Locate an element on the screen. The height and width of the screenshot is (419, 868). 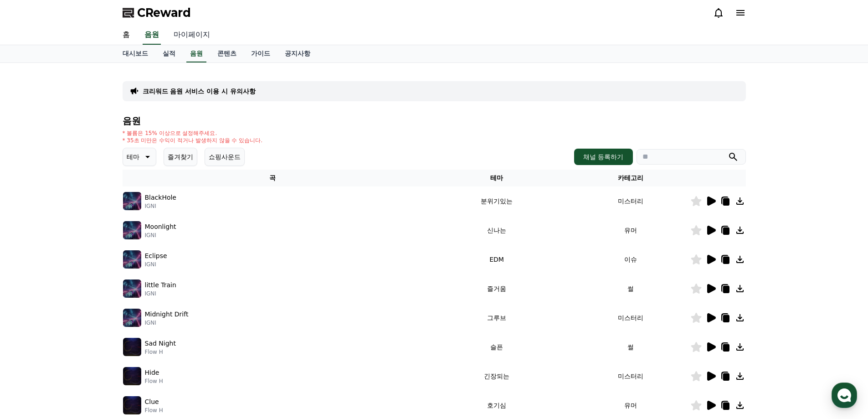
p: Hide is located at coordinates (152, 373).